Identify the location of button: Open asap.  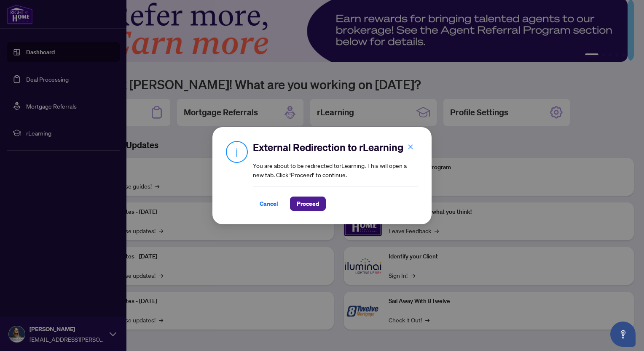
(623, 334).